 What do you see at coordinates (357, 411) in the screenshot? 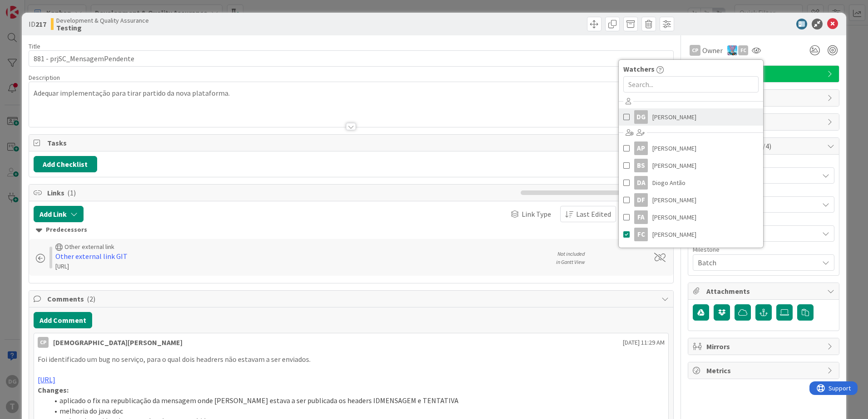
I see `li: melhoria do java doc` at bounding box center [357, 411].